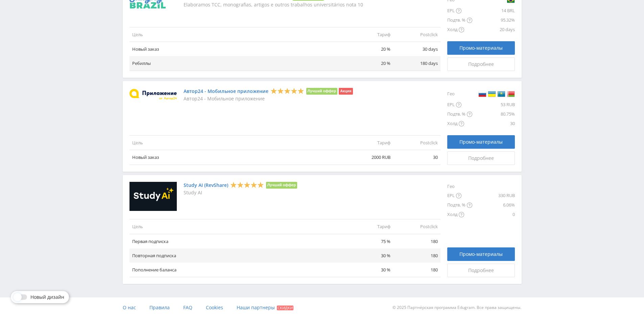 The image size is (644, 314). What do you see at coordinates (238, 255) in the screenshot?
I see `td: Повторная подписка` at bounding box center [238, 255].